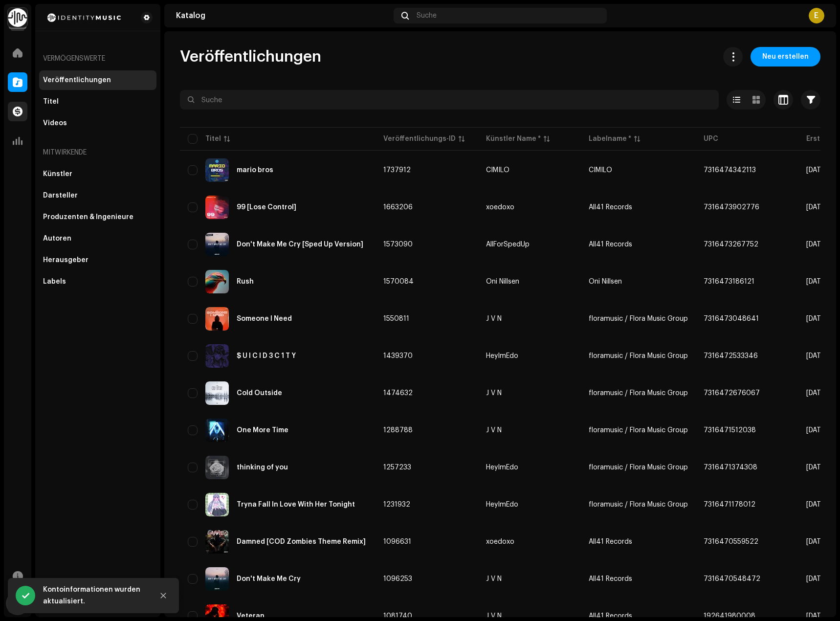 This screenshot has width=840, height=621. Describe the element at coordinates (301, 541) in the screenshot. I see `div: Damned [COD Zombies Theme Remix]` at that location.